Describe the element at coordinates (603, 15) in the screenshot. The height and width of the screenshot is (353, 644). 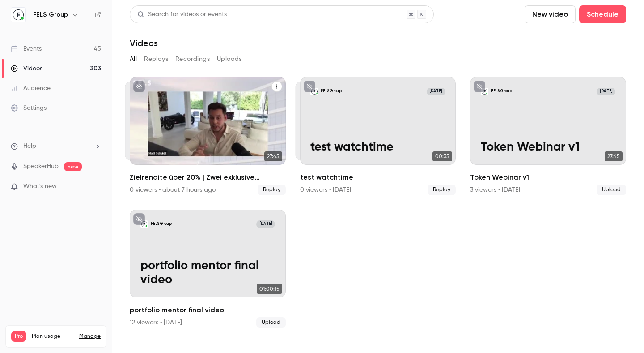
I see `button: Schedule` at that location.